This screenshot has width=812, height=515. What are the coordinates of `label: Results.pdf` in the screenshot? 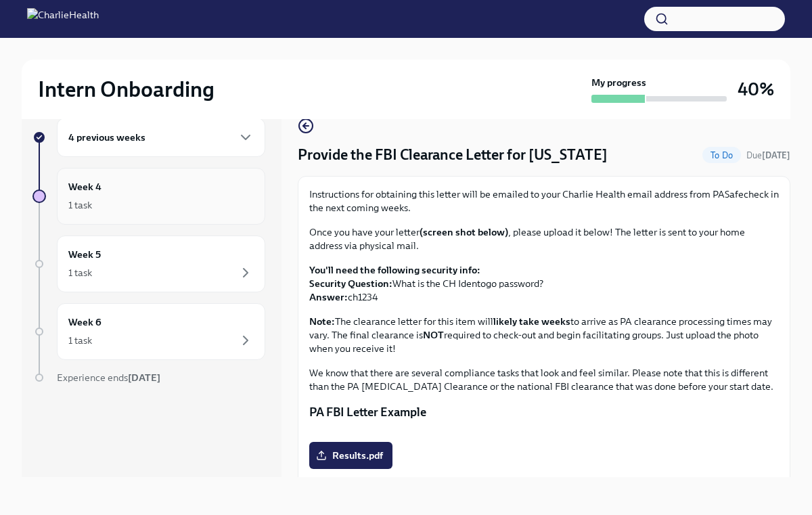 It's located at (351, 455).